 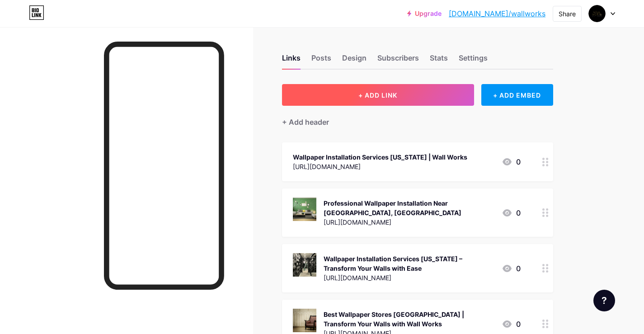 What do you see at coordinates (473, 60) in the screenshot?
I see `div: Settings` at bounding box center [473, 60].